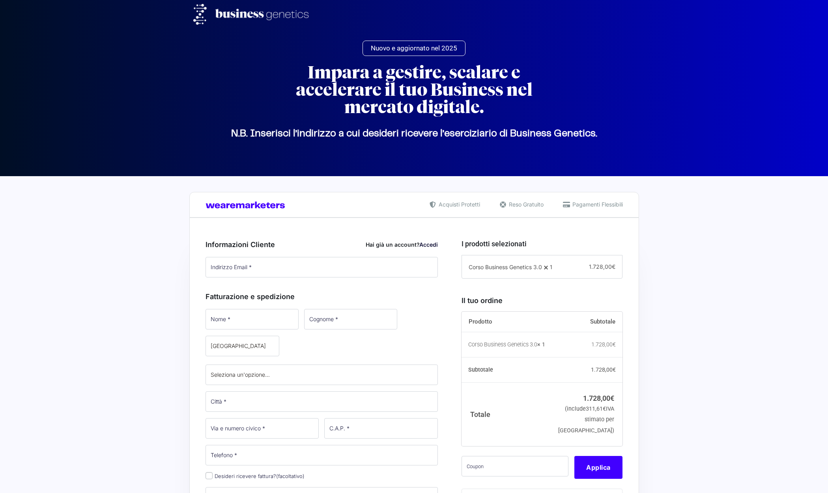 The image size is (828, 493). I want to click on th: Totale, so click(508, 414).